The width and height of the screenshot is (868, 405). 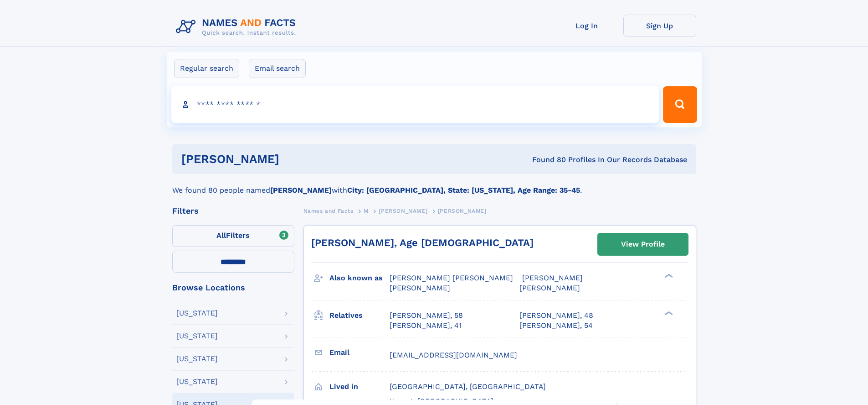 I want to click on span: All, so click(x=221, y=235).